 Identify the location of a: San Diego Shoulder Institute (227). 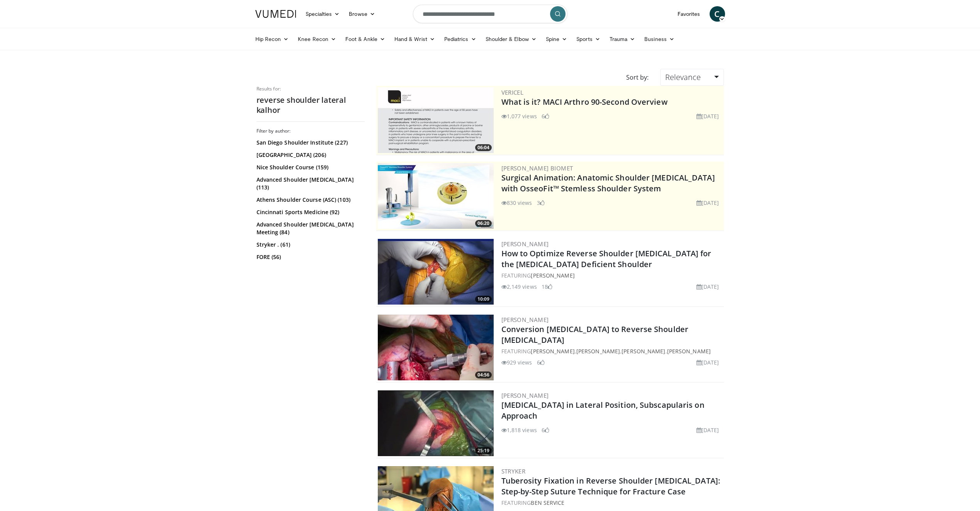
(309, 143).